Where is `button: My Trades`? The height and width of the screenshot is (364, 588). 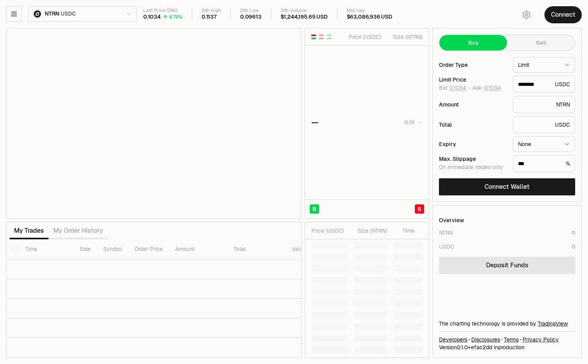
button: My Trades is located at coordinates (29, 231).